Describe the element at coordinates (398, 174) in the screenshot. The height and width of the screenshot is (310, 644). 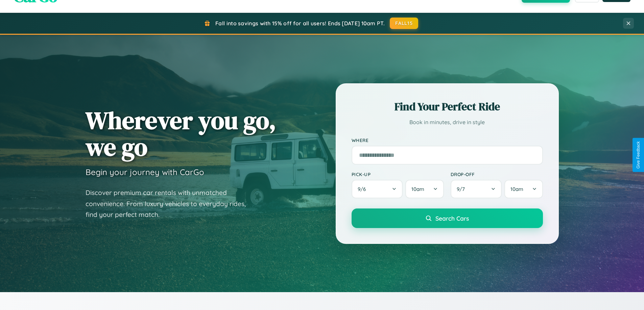
I see `label: Pick-up` at that location.